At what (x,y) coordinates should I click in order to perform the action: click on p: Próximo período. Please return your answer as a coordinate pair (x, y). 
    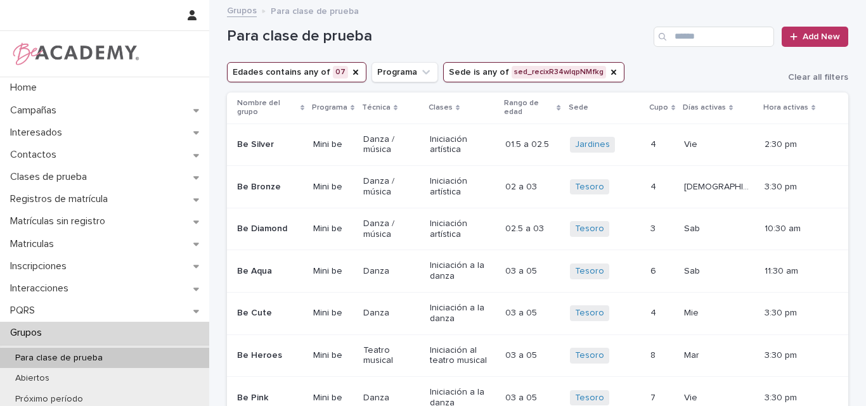
    Looking at the image, I should click on (49, 399).